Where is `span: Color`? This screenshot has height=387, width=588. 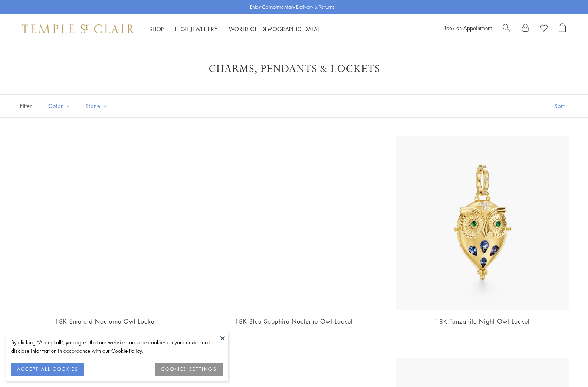 span: Color is located at coordinates (60, 106).